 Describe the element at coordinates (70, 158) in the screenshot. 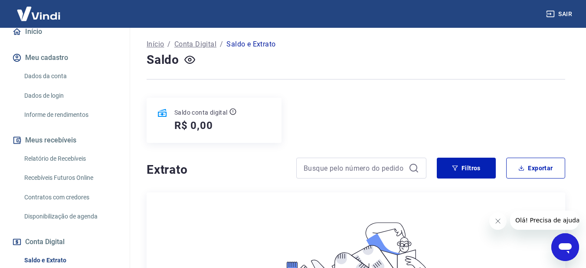

I see `a: Relatório de Recebíveis` at that location.